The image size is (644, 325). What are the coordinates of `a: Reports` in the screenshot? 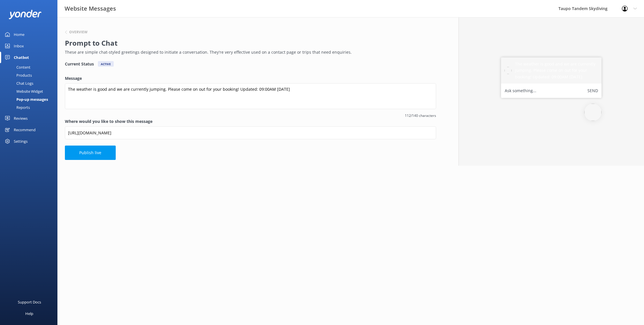 It's located at (30, 107).